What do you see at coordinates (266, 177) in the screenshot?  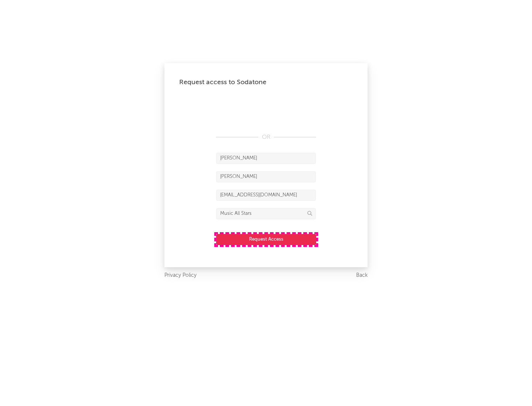 I see `input: Last Name` at bounding box center [266, 177].